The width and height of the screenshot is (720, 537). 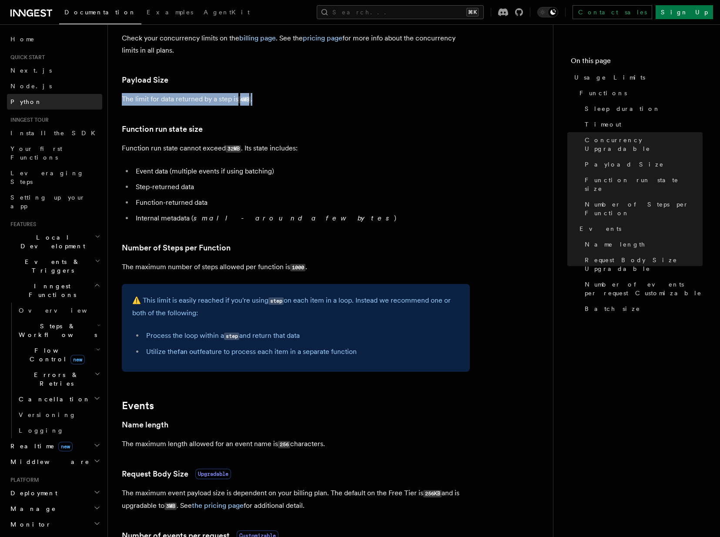 What do you see at coordinates (188, 351) in the screenshot?
I see `a: fan out` at bounding box center [188, 351].